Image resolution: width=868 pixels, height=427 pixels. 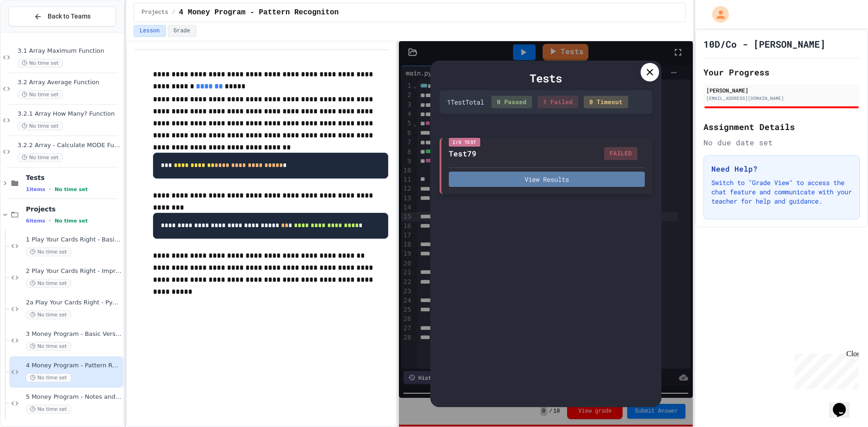 What do you see at coordinates (465, 142) in the screenshot?
I see `div: I/O Test` at bounding box center [465, 142].